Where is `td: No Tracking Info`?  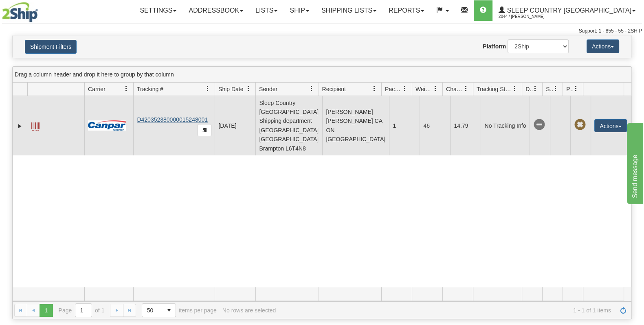
td: No Tracking Info is located at coordinates (505, 126).